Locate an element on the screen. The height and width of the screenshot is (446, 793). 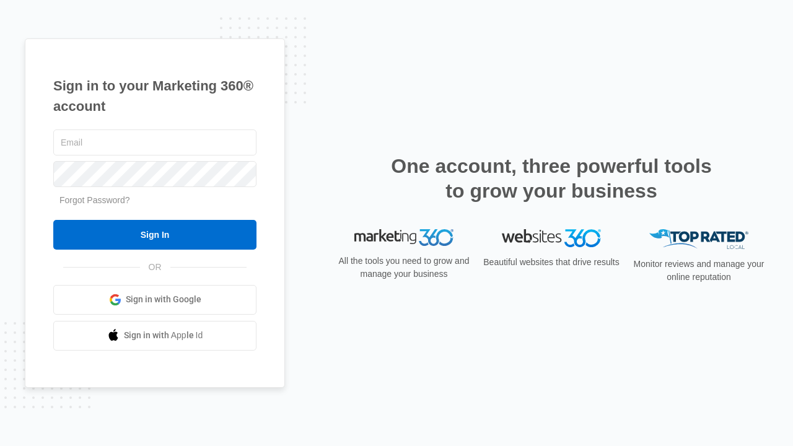
p: All the tools you need to grow and manage your business is located at coordinates (404, 268).